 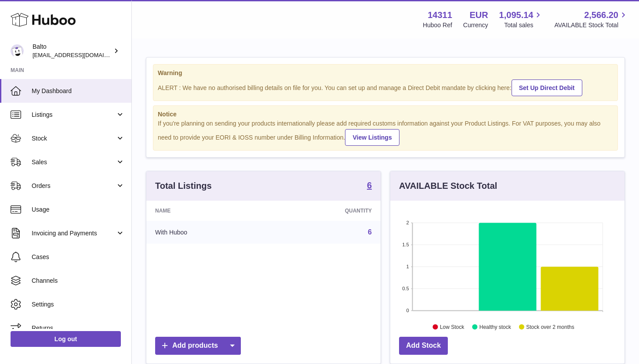 I want to click on span: Listings, so click(x=73, y=115).